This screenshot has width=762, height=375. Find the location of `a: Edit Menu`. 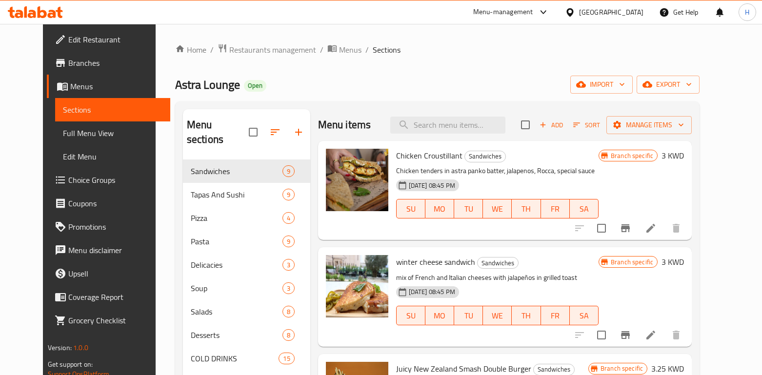

a: Edit Menu is located at coordinates (113, 157).